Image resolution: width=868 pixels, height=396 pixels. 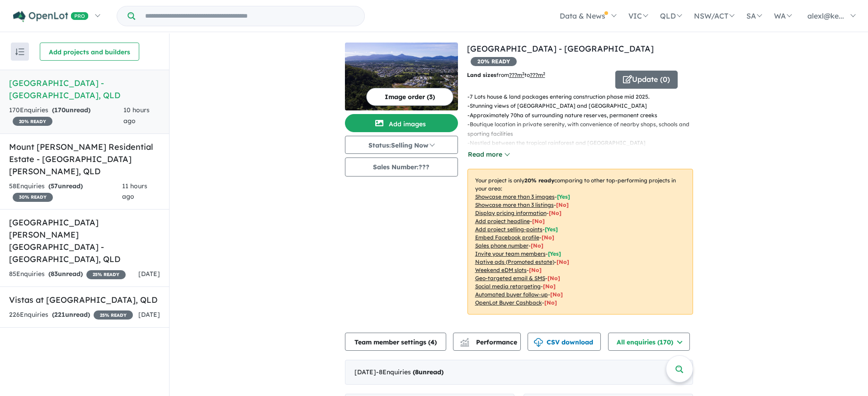 What do you see at coordinates (71, 314) in the screenshot?
I see `div: 226 Enquir ies` at bounding box center [71, 314].